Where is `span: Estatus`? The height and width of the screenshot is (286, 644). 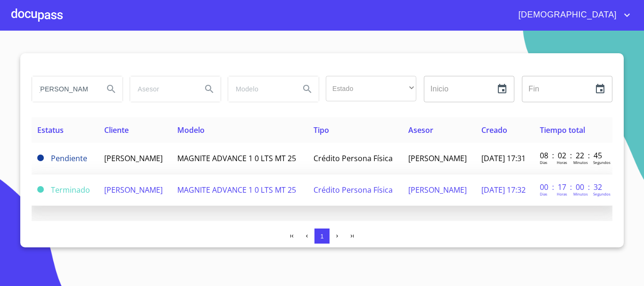 span: Estatus is located at coordinates (51, 130).